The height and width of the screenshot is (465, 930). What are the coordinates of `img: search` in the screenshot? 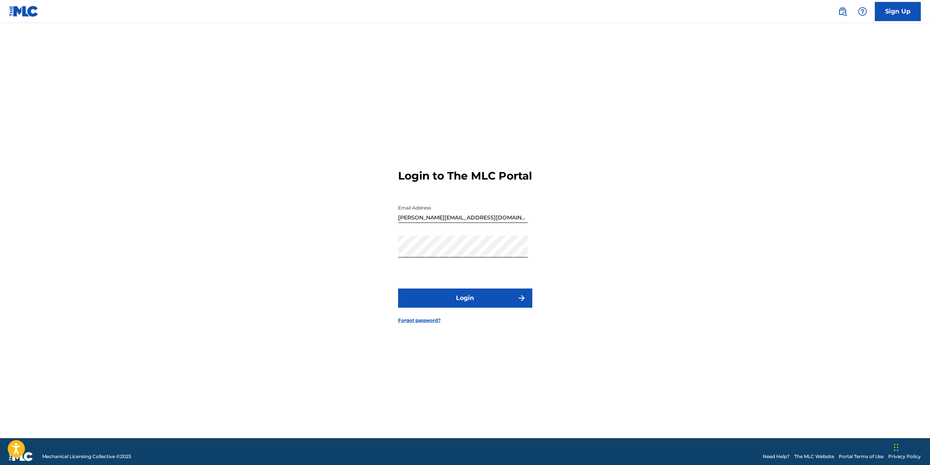 It's located at (843, 12).